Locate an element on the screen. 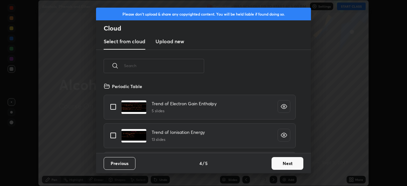 This screenshot has width=407, height=186. input: Search is located at coordinates (164, 65).